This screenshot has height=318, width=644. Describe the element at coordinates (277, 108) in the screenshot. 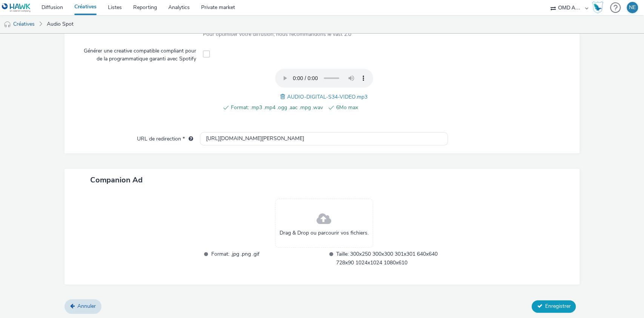

I see `span: Format: .mp3 .mp4 .ogg .aac .mpg .wav` at that location.